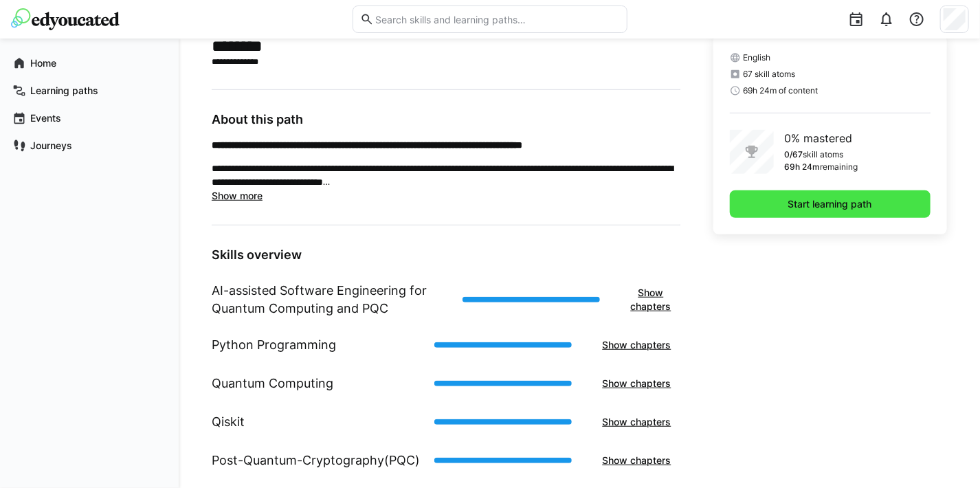  Describe the element at coordinates (821, 138) in the screenshot. I see `p: 0% mastered` at that location.